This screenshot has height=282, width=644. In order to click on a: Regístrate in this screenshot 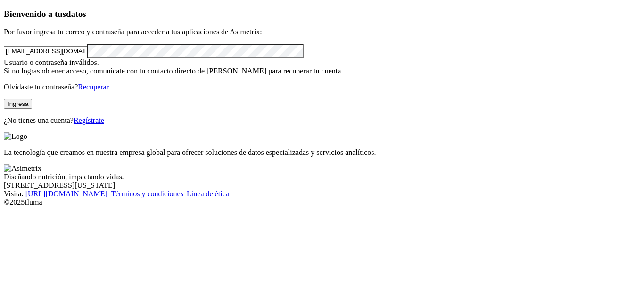, I will do `click(89, 120)`.